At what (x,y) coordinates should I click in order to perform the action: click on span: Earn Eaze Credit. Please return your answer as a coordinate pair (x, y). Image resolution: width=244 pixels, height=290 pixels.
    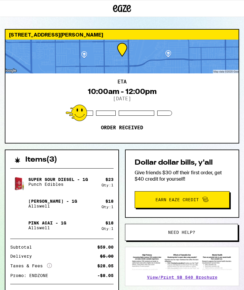
    Looking at the image, I should click on (177, 199).